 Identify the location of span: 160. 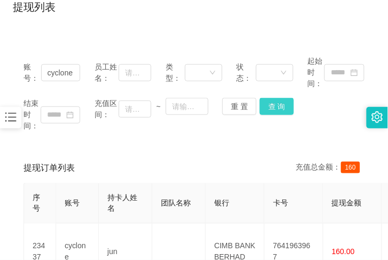
(351, 167).